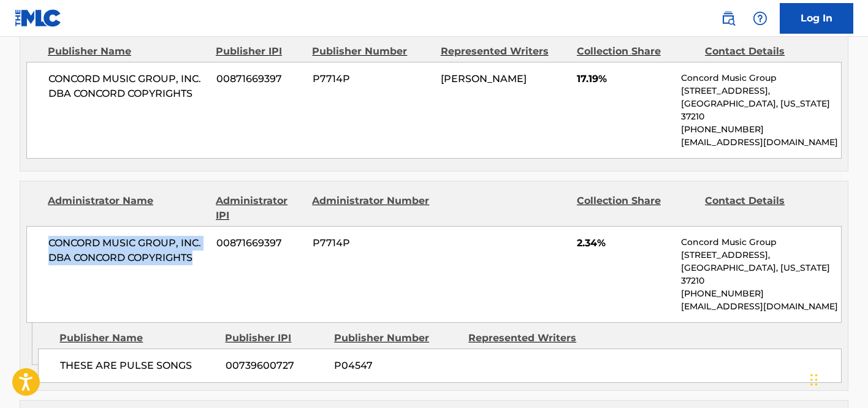 The height and width of the screenshot is (408, 868). I want to click on span: P04547, so click(396, 366).